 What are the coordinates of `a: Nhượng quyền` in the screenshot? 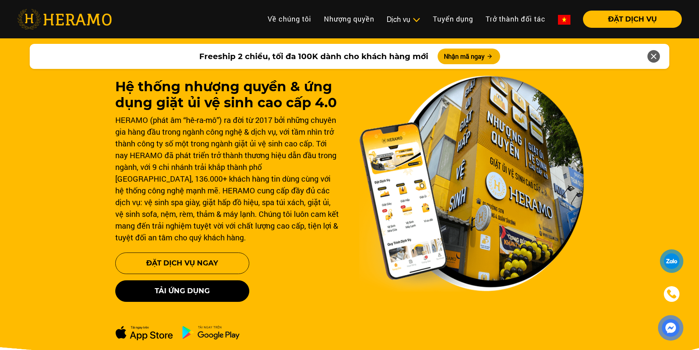 It's located at (349, 19).